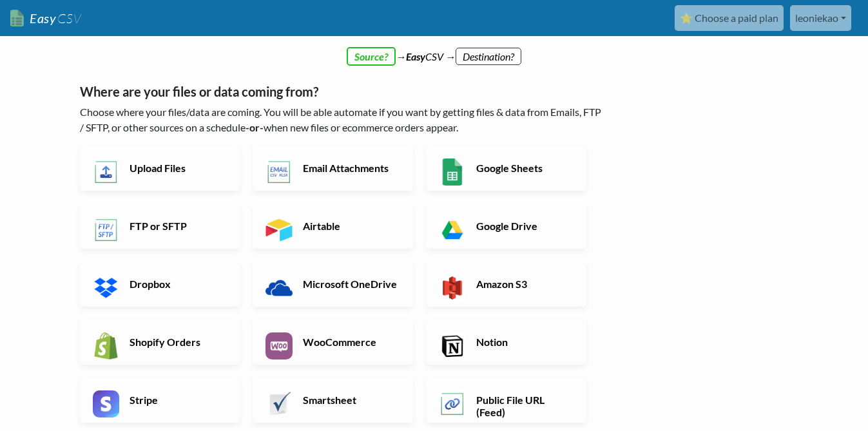 This screenshot has width=868, height=431. Describe the element at coordinates (506, 342) in the screenshot. I see `a: Notion` at that location.